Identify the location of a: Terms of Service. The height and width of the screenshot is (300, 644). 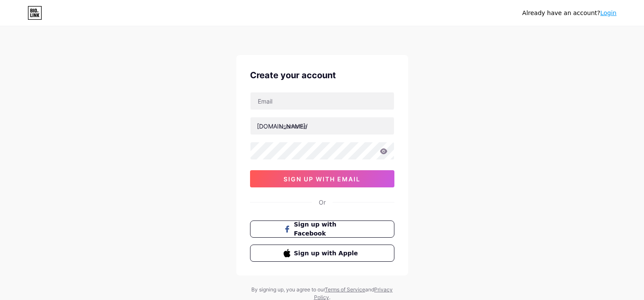
(345, 289).